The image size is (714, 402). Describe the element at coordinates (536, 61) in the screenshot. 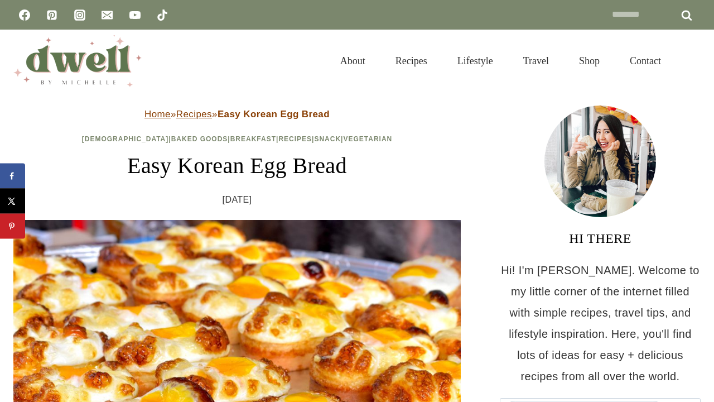

I see `a: Travel` at that location.